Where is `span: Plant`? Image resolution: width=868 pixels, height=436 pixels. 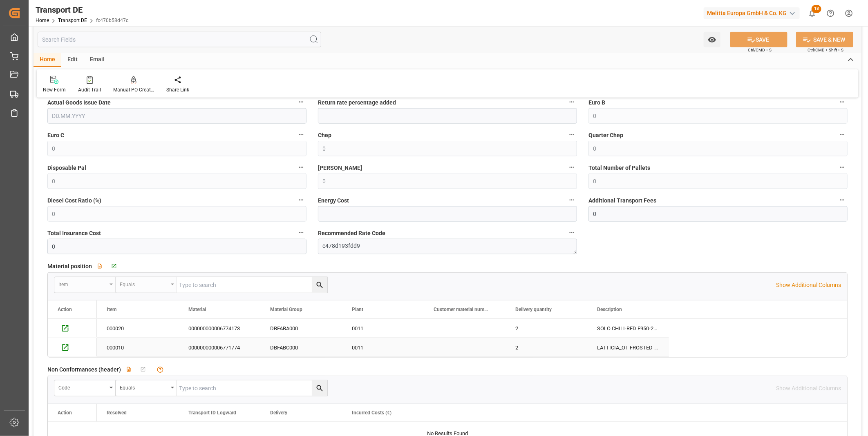 span: Plant is located at coordinates (358, 309).